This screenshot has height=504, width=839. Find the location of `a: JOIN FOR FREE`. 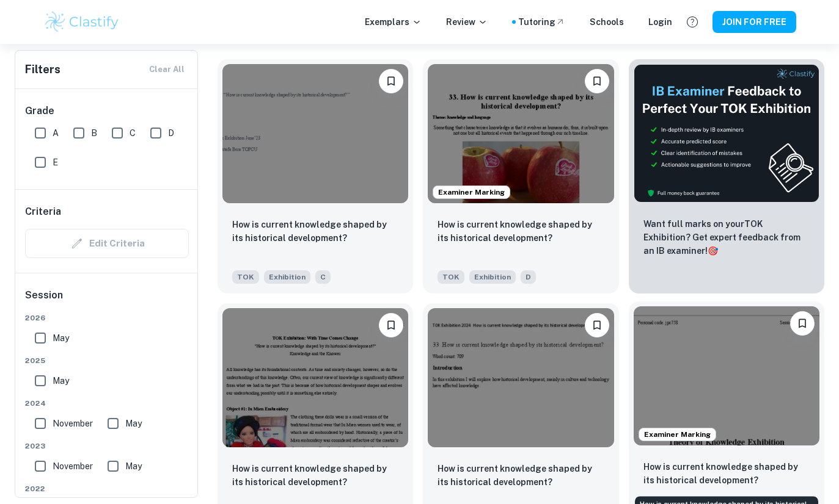

a: JOIN FOR FREE is located at coordinates (754, 22).